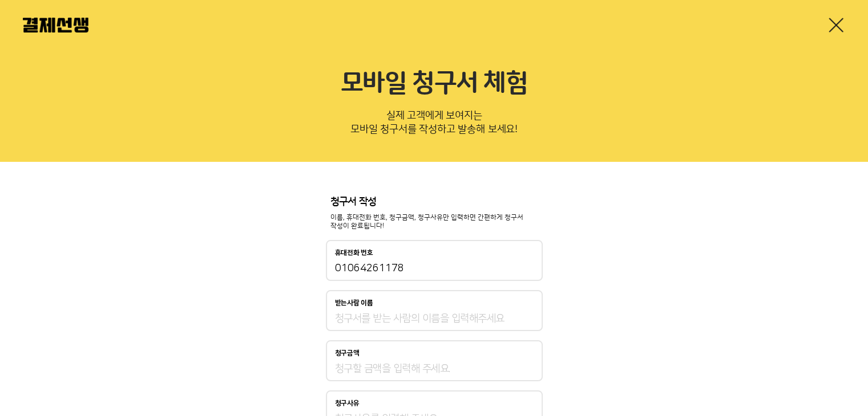 Image resolution: width=868 pixels, height=416 pixels. I want to click on p: 청구사유, so click(347, 404).